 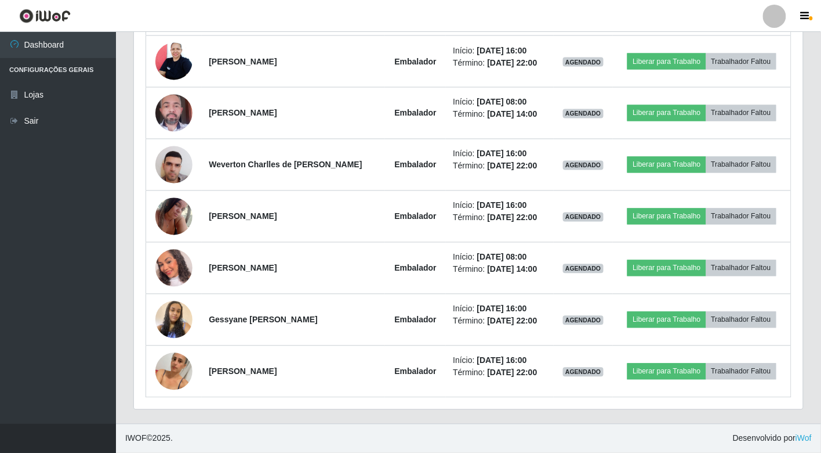 I want to click on img: CoreUI Logo, so click(x=45, y=16).